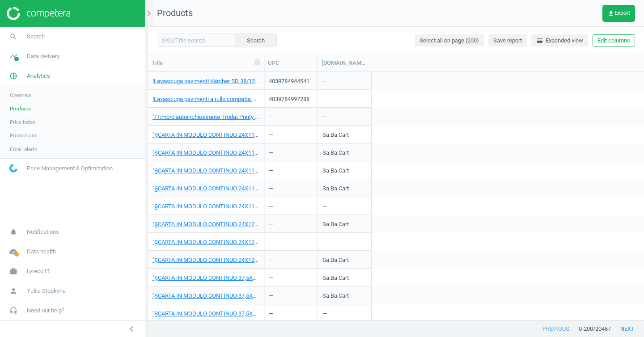  I want to click on div: UPC, so click(291, 63).